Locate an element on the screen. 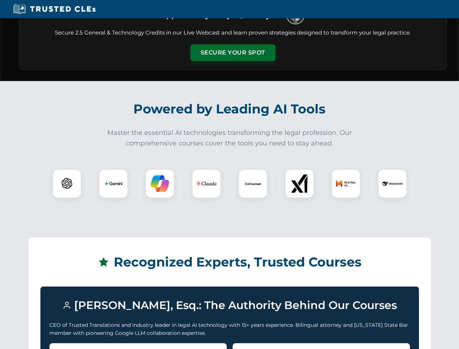  div: ChatGPT is located at coordinates (67, 184).